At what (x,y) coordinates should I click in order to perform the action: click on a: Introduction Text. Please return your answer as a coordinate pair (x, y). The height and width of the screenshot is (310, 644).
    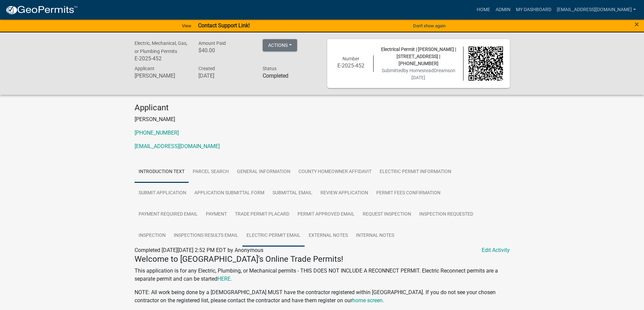
    Looking at the image, I should click on (162, 173).